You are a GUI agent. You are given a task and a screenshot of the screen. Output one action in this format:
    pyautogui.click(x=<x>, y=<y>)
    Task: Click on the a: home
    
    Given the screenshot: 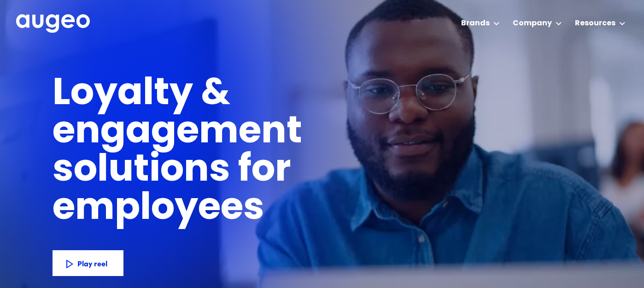 What is the action you would take?
    pyautogui.click(x=53, y=24)
    